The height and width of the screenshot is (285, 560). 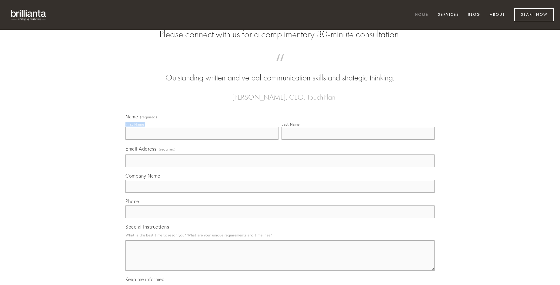 I want to click on span: Company Name, so click(x=143, y=175).